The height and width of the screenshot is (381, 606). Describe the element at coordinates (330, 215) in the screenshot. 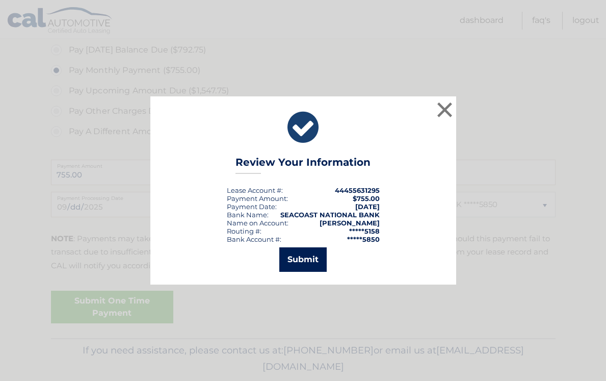

I see `strong: SEACOAST NATIONAL BANK` at that location.